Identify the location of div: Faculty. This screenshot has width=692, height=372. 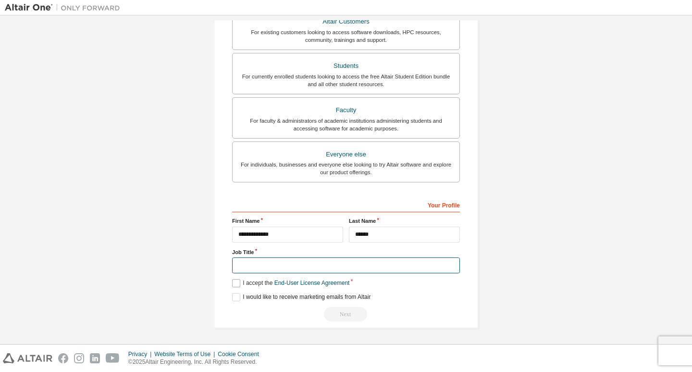
(346, 110).